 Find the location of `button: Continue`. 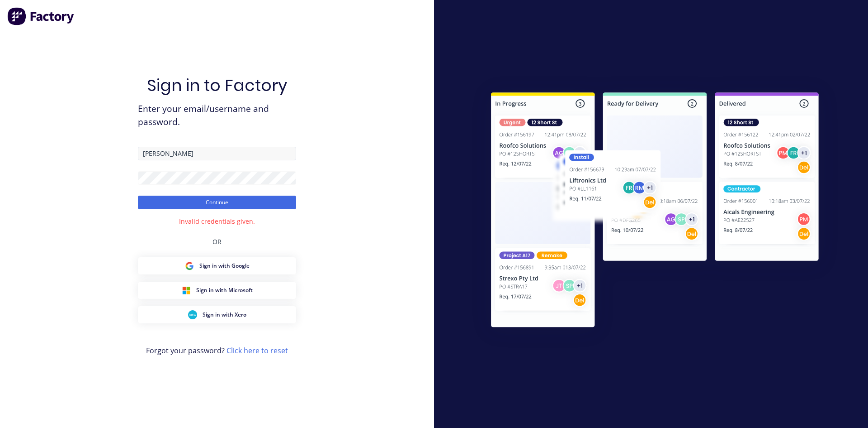

button: Continue is located at coordinates (217, 202).